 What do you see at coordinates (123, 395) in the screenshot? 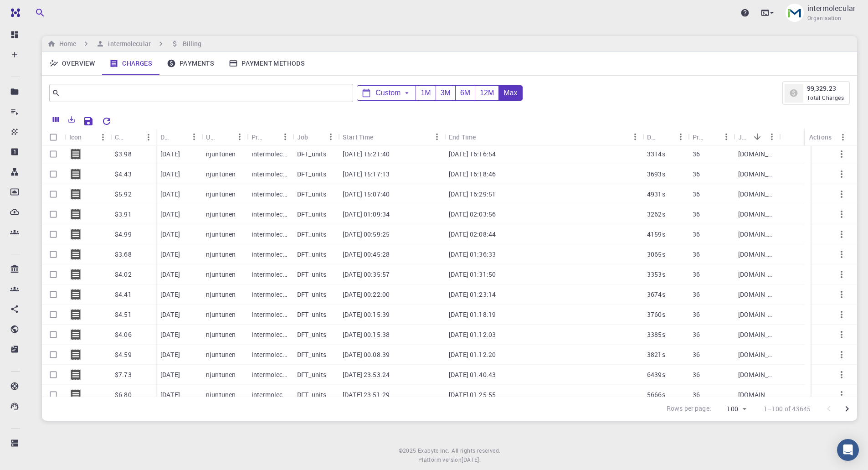
I see `p: $6.80` at bounding box center [123, 395].